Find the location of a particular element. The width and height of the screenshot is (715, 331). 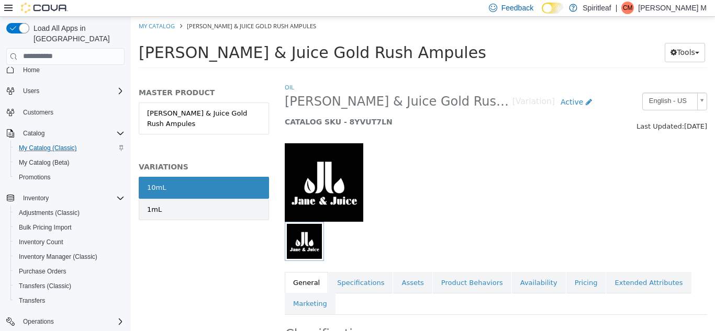

h5: VARIATIONS is located at coordinates (73, 150).